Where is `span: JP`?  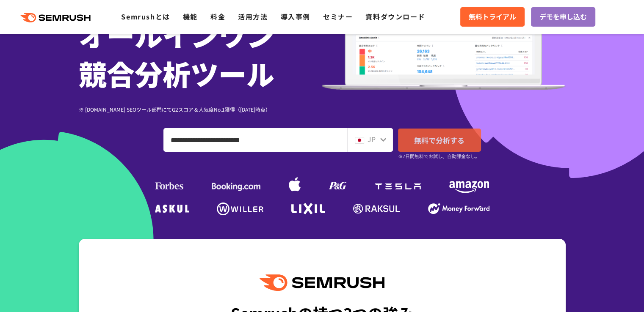 span: JP is located at coordinates (371, 139).